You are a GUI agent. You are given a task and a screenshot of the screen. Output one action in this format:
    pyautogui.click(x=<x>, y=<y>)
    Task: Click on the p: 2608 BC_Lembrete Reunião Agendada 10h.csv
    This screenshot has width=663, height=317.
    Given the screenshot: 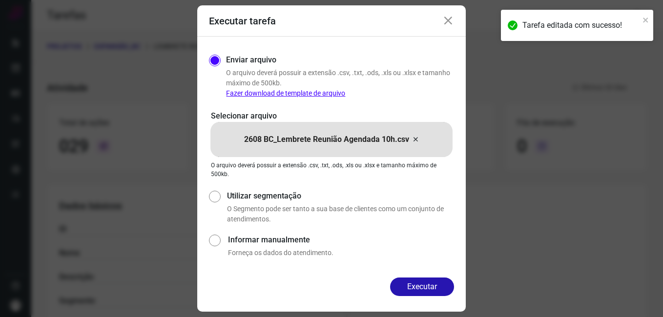 What is the action you would take?
    pyautogui.click(x=327, y=140)
    